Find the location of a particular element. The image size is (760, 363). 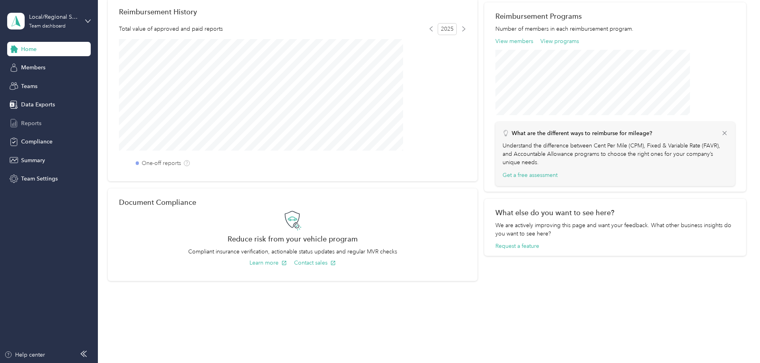

span: Data Exports is located at coordinates (38, 104).